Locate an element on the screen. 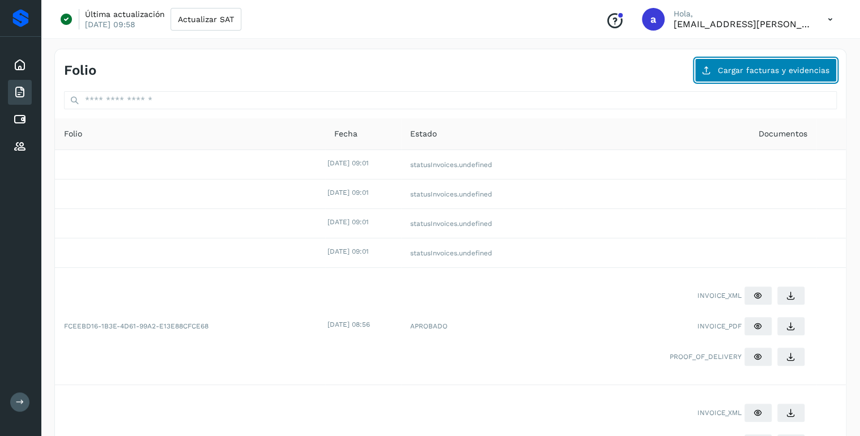 The image size is (860, 436). span: Fecha is located at coordinates (346, 134).